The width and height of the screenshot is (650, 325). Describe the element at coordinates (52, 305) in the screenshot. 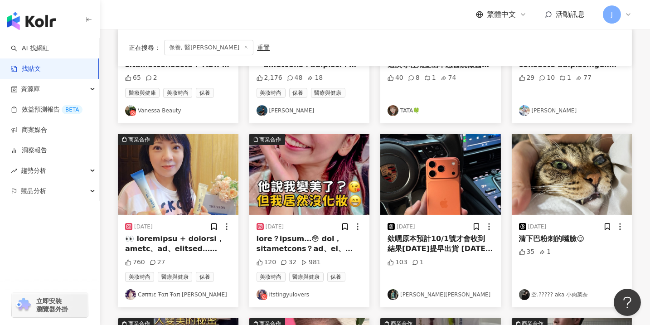

I see `span: 立即安裝 瀏覽器外掛` at that location.